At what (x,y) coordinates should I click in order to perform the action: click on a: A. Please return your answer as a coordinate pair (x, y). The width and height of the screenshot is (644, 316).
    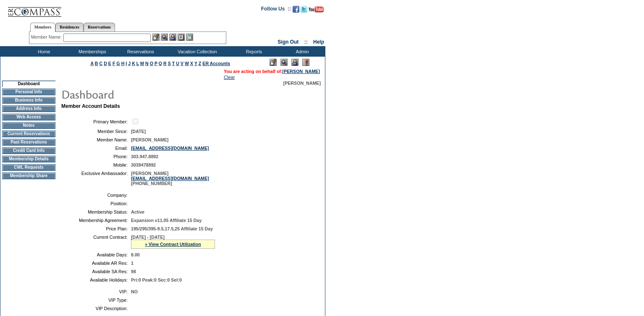
    Looking at the image, I should click on (92, 63).